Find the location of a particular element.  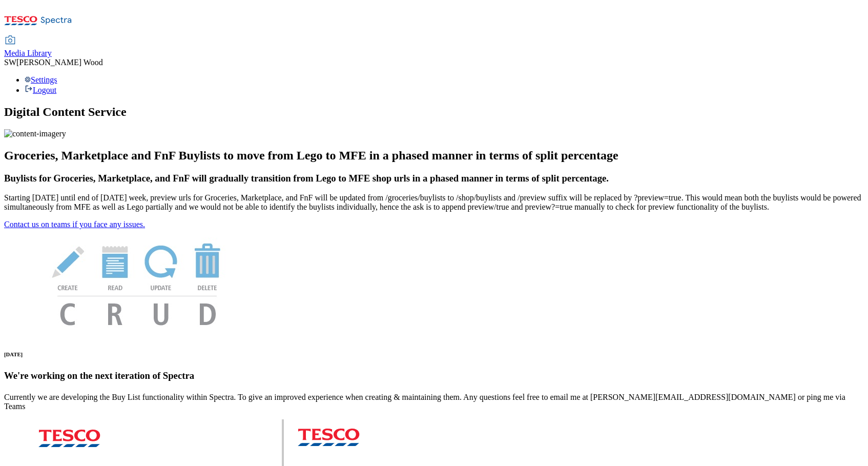

h1: Digital Content Service is located at coordinates (434, 112).